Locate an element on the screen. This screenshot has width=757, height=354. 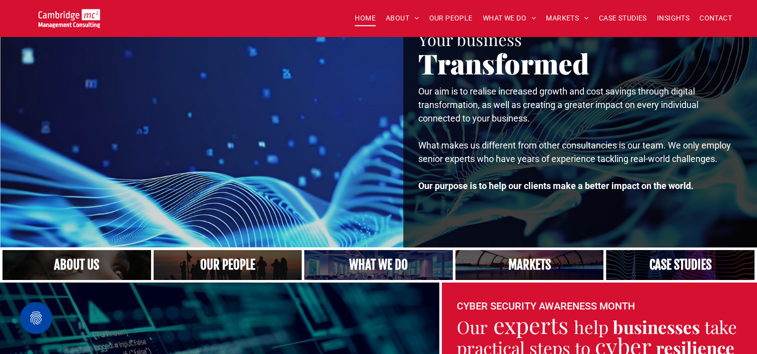
a: CASE STUDIES | See an Overview of All Our Case Studies | Cambridge Management Consulting is located at coordinates (680, 265).